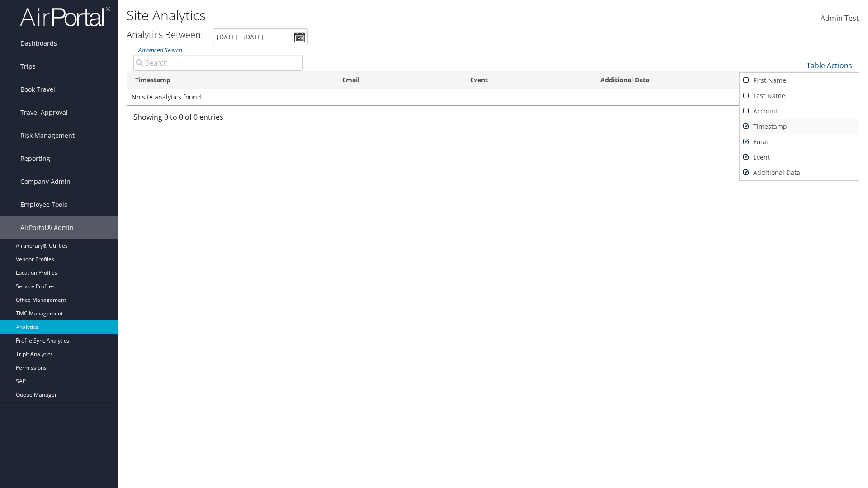  What do you see at coordinates (799, 80) in the screenshot?
I see `a: First Name` at bounding box center [799, 80].